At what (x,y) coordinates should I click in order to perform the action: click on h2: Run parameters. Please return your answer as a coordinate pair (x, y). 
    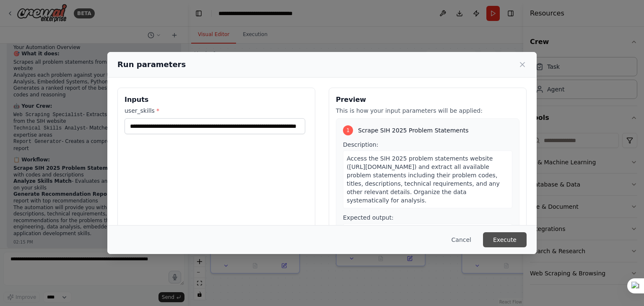
    Looking at the image, I should click on (152, 65).